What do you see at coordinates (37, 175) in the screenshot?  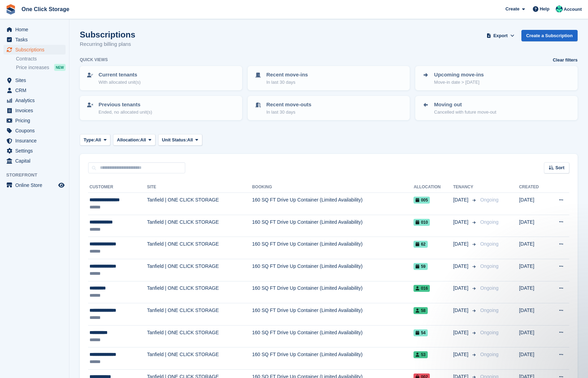 I see `span: Storefront` at bounding box center [37, 175].